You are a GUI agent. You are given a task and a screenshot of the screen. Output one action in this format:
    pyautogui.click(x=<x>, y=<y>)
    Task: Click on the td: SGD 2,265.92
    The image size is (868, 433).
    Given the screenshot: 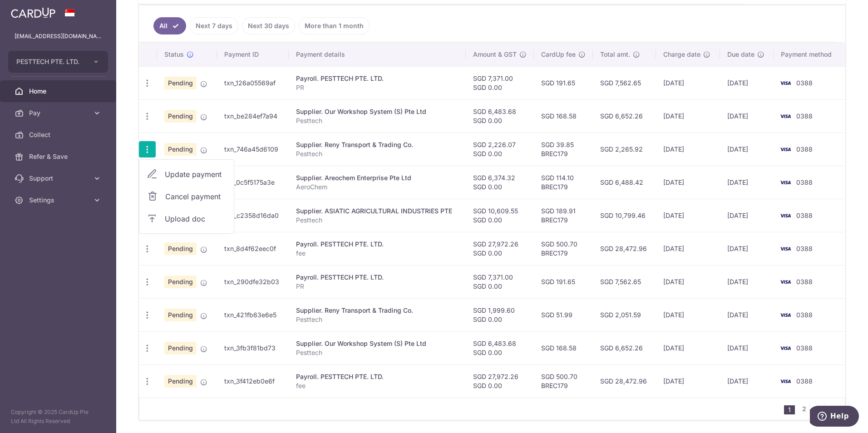 What is the action you would take?
    pyautogui.click(x=625, y=149)
    